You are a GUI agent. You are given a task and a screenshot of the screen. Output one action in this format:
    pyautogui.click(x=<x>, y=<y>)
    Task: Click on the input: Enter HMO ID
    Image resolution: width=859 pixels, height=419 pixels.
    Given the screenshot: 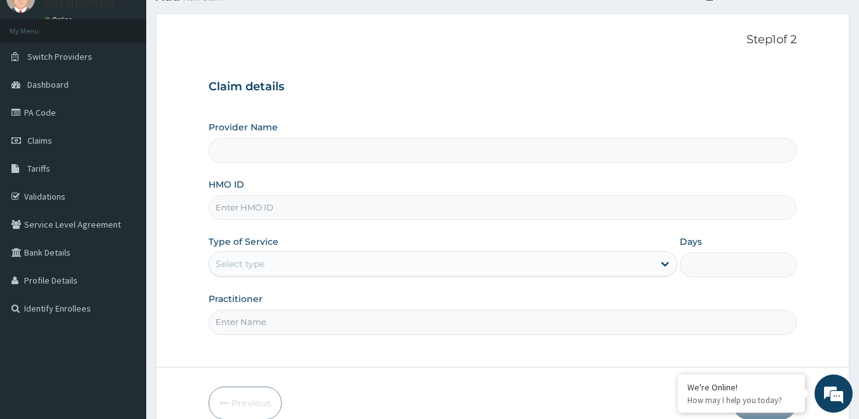 What is the action you would take?
    pyautogui.click(x=503, y=207)
    